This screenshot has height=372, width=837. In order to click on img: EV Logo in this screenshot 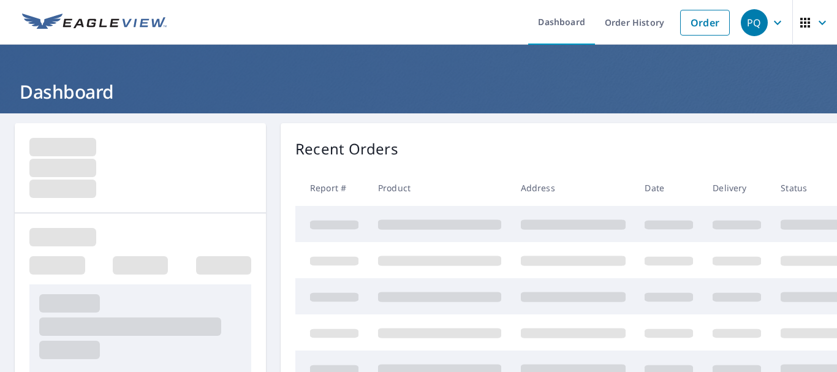, I will do `click(94, 23)`.